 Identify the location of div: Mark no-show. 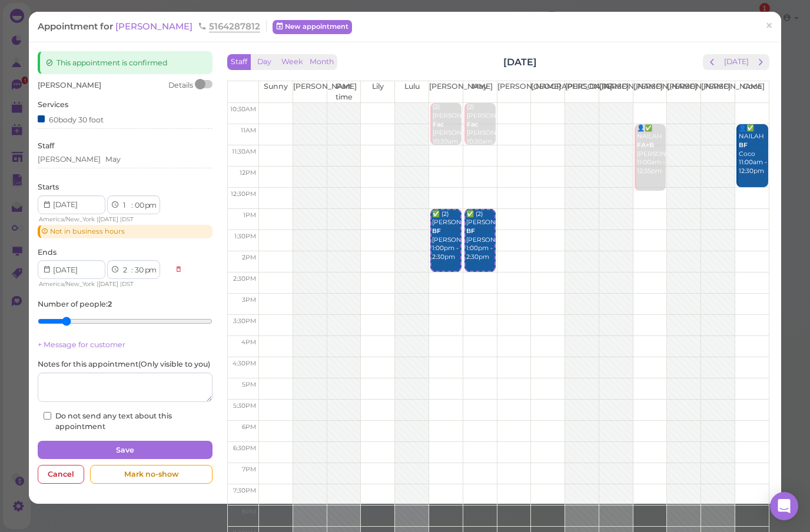
(152, 474).